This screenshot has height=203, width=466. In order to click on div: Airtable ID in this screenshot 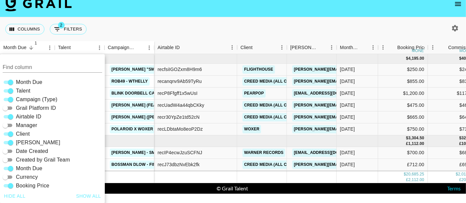, I will do `click(196, 47)`.